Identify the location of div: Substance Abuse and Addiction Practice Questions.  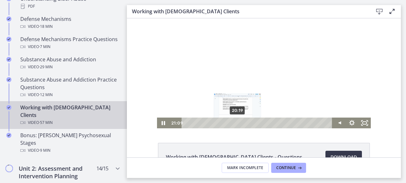
(70, 87).